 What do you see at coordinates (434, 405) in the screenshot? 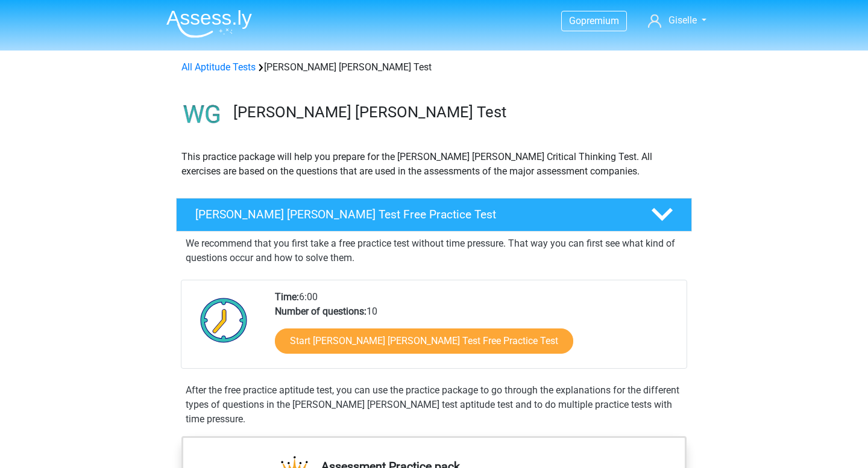
I see `div: After the free practice aptitude test, you can use the practice package to go through the explana...` at bounding box center [434, 405].